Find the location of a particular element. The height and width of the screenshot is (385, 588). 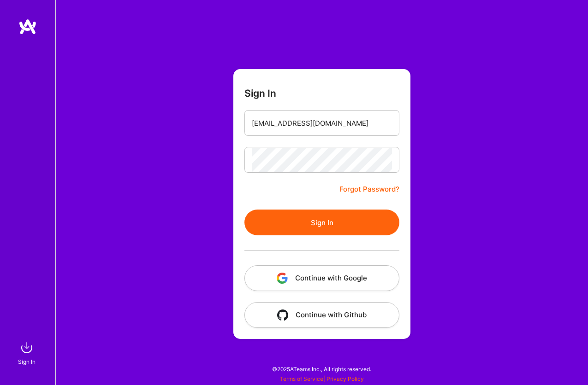

button: Sign In is located at coordinates (322, 223).